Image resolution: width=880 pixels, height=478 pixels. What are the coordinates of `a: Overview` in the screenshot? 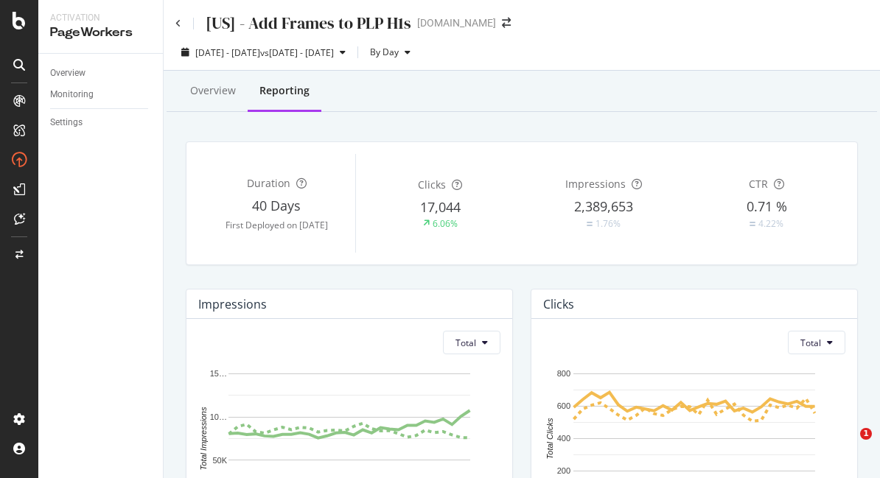 It's located at (101, 73).